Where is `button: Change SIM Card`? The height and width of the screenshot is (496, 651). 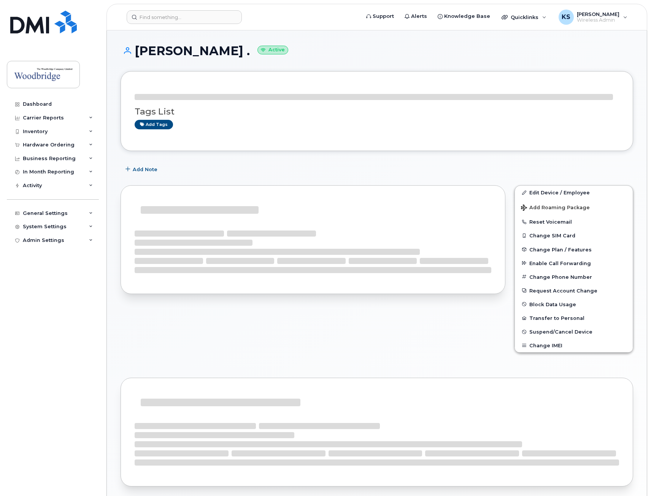
button: Change SIM Card is located at coordinates (574, 235).